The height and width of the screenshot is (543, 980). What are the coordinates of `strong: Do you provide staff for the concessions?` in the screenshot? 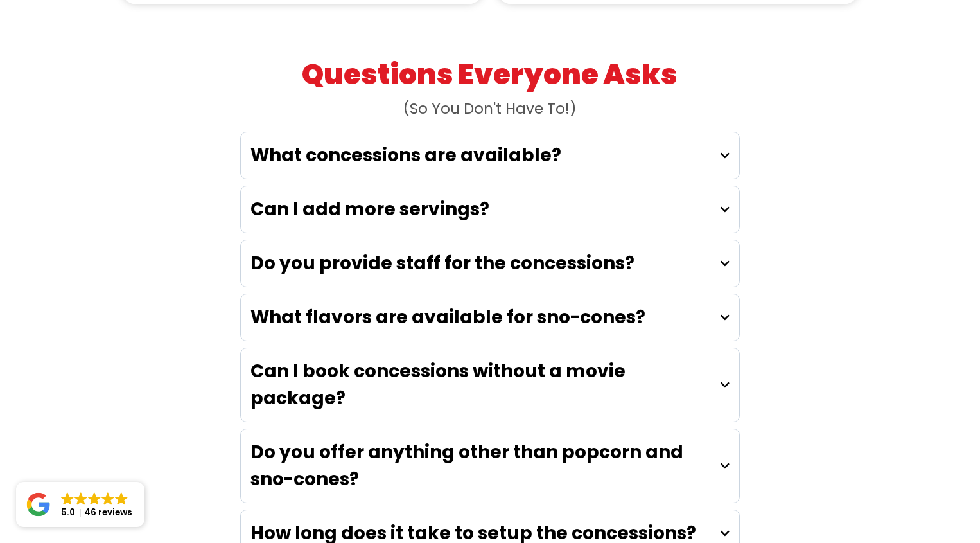 It's located at (443, 263).